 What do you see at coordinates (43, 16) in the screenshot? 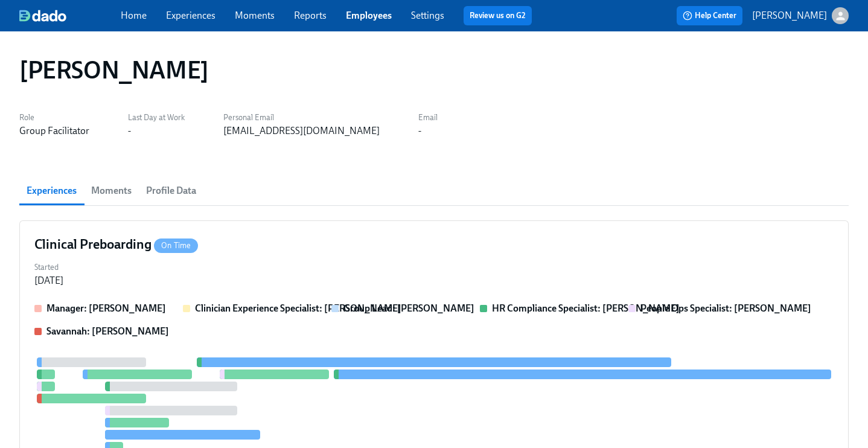
I see `img: dado` at bounding box center [43, 16].